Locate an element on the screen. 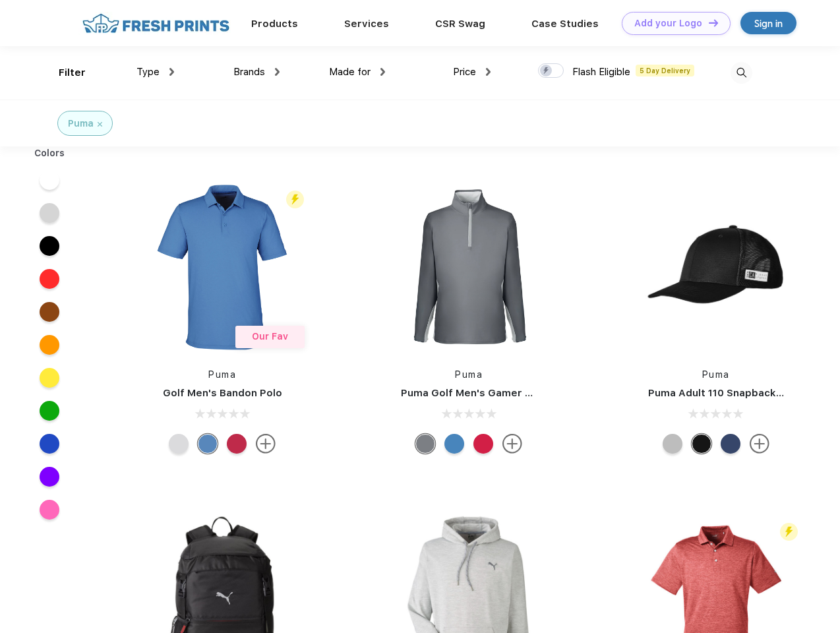 This screenshot has height=633, width=840. span: Made for is located at coordinates (349, 72).